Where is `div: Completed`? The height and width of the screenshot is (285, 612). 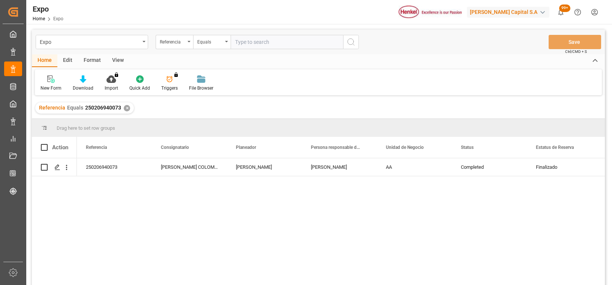
div: Completed is located at coordinates (489, 167).